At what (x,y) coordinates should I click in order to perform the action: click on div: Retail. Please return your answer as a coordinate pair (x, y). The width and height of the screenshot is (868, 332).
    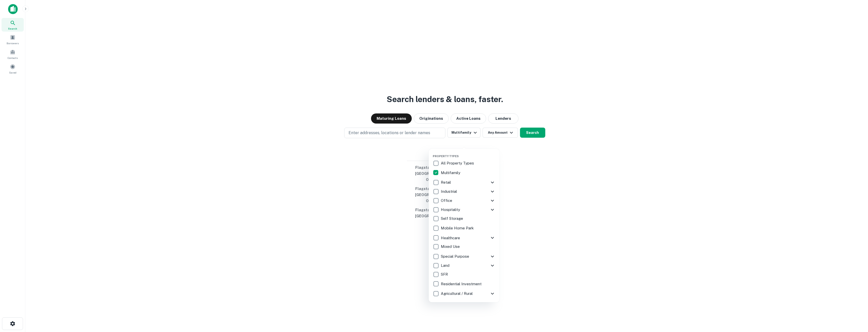
    Looking at the image, I should click on (464, 182).